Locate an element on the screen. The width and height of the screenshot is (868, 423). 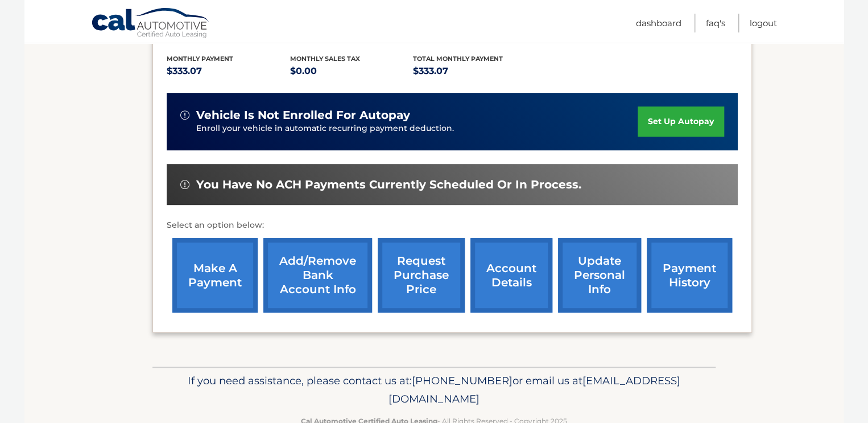
p: $0.00 is located at coordinates (352, 71).